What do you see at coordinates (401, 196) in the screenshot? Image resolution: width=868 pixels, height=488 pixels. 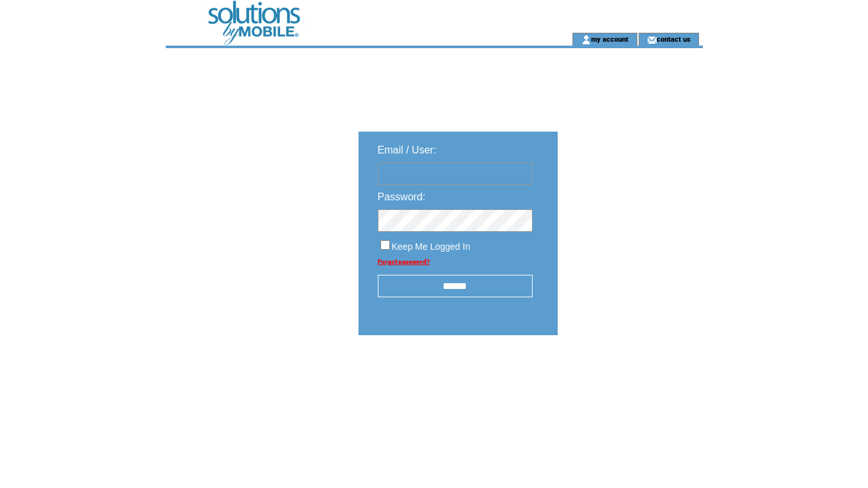 I see `span: Password:` at bounding box center [401, 196].